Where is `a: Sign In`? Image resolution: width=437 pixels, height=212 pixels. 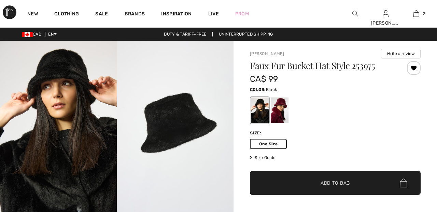 a: Sign In is located at coordinates (385, 13).